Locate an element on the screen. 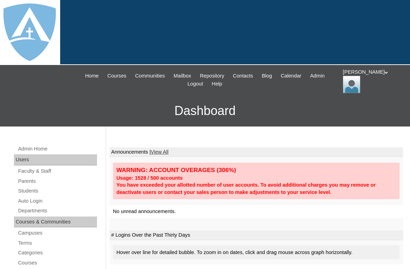  span: Home is located at coordinates (92, 76).